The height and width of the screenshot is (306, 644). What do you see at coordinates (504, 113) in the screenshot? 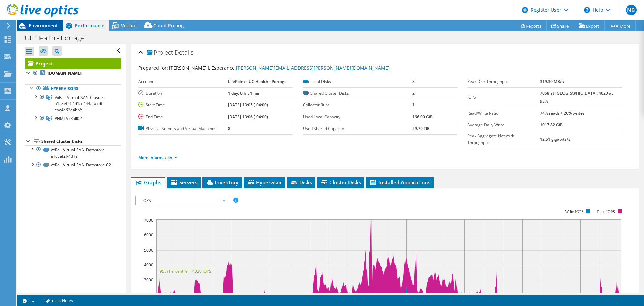
I see `label: Read/Write Ratio` at bounding box center [504, 113].